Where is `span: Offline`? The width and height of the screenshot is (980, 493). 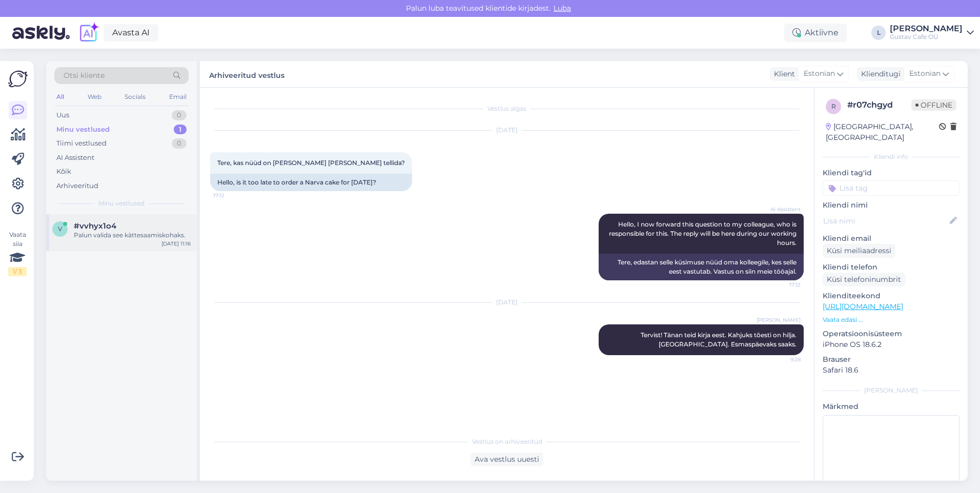 span: Offline is located at coordinates (934, 105).